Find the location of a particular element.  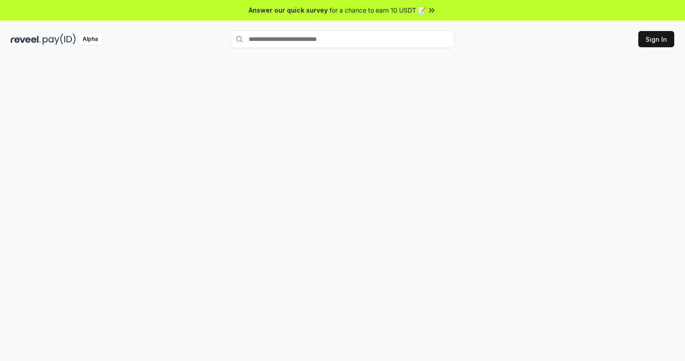

img: pay_id is located at coordinates (59, 39).